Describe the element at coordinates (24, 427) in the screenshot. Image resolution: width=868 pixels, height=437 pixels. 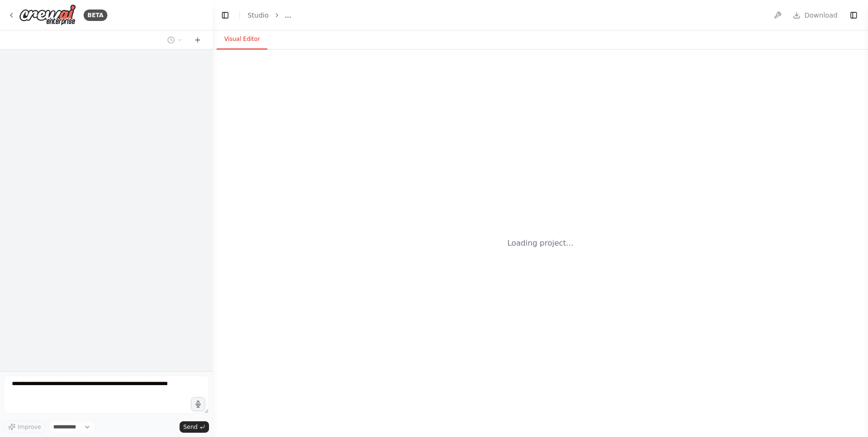
I see `button: Improve` at that location.